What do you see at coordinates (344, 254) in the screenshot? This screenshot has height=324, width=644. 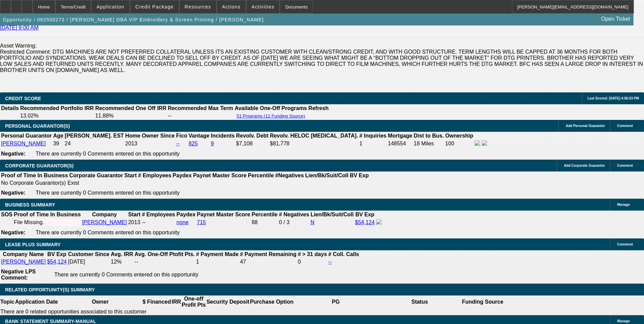 I see `b: # Coll. Calls` at bounding box center [344, 254].